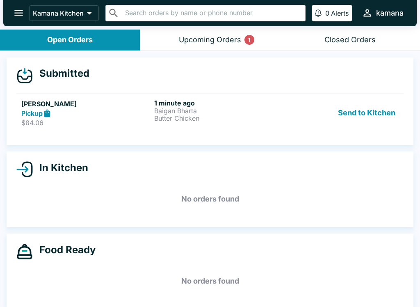 Image resolution: width=420 pixels, height=307 pixels. I want to click on div: Upcoming Orders, so click(210, 40).